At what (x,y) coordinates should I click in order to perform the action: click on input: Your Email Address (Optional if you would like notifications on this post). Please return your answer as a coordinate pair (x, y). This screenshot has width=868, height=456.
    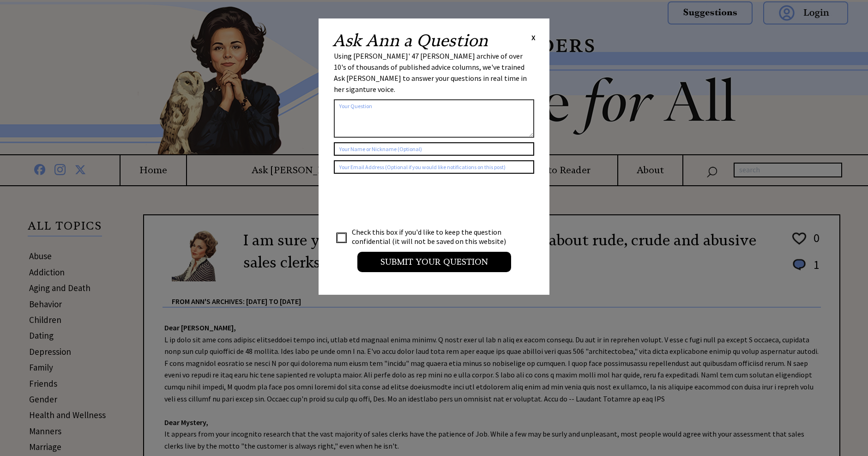
    Looking at the image, I should click on (434, 167).